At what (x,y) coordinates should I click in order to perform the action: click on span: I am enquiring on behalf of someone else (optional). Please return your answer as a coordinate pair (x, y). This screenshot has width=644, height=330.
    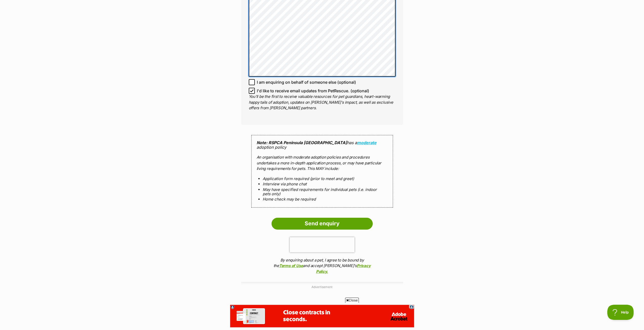
    Looking at the image, I should click on (307, 82).